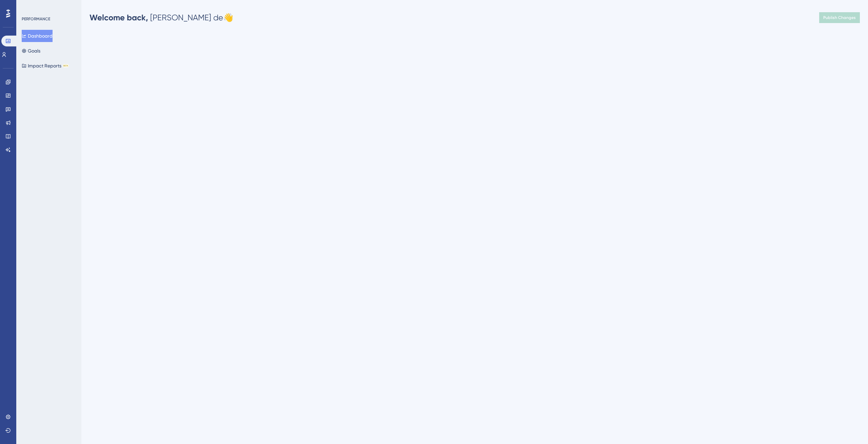 The image size is (868, 444). Describe the element at coordinates (31, 51) in the screenshot. I see `button: Goals` at that location.